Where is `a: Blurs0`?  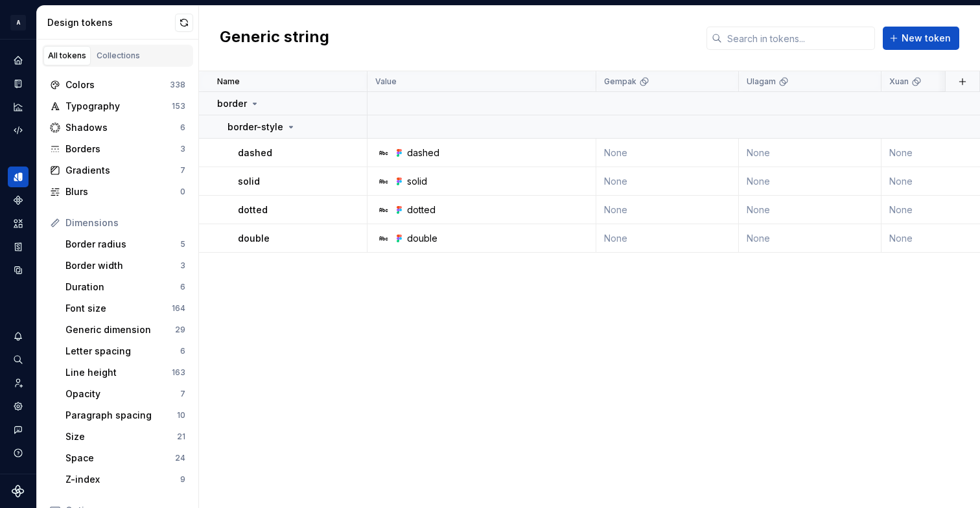
a: Blurs0 is located at coordinates (118, 192).